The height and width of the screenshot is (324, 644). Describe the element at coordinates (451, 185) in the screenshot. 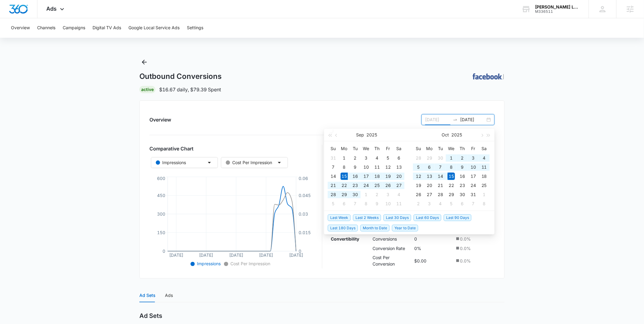

I see `div: 22` at that location.